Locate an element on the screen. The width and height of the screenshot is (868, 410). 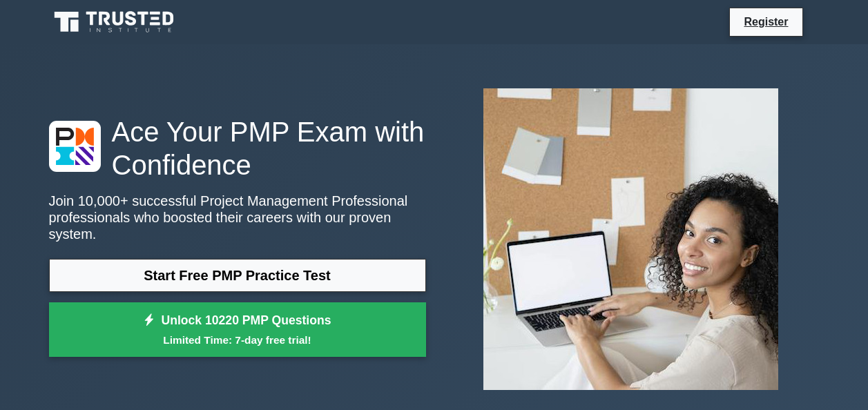
a: Register is located at coordinates (766, 21).